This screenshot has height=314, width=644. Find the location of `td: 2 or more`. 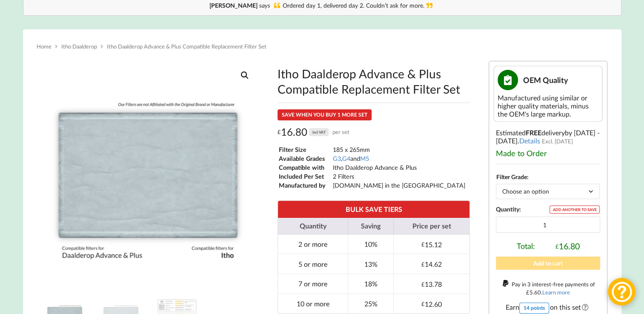

td: 2 or more is located at coordinates (313, 244).